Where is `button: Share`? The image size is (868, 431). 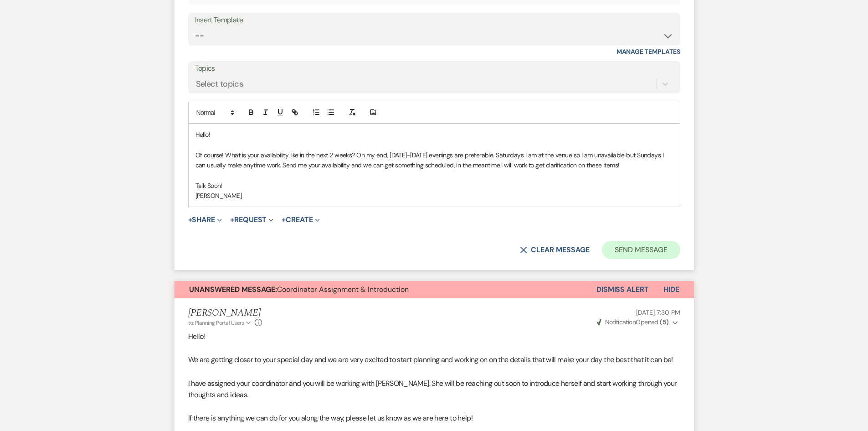
button: Share is located at coordinates (205, 219).